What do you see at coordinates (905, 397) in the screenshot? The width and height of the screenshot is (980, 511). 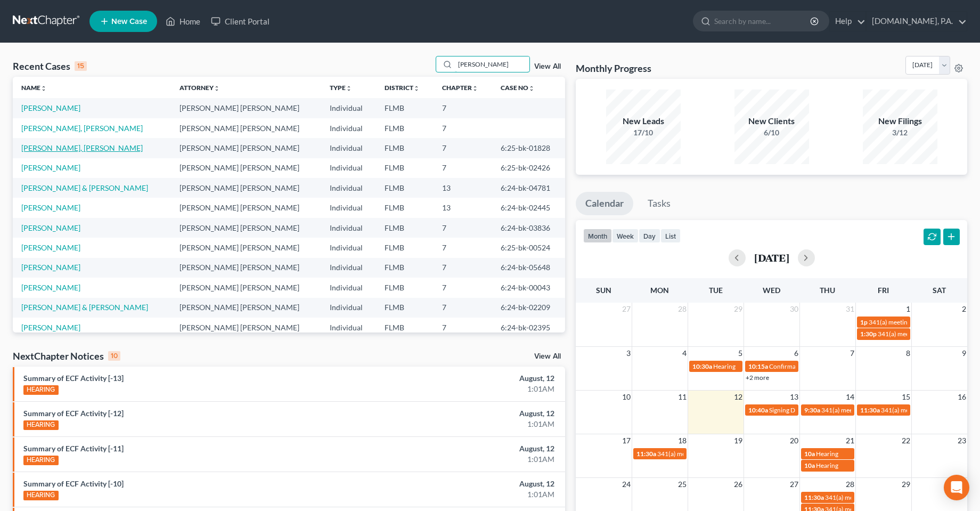 I see `span: 15` at bounding box center [905, 397].